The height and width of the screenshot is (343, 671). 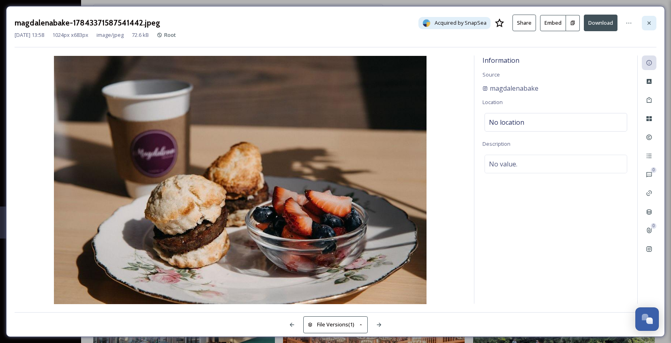 I want to click on button: Download, so click(x=601, y=23).